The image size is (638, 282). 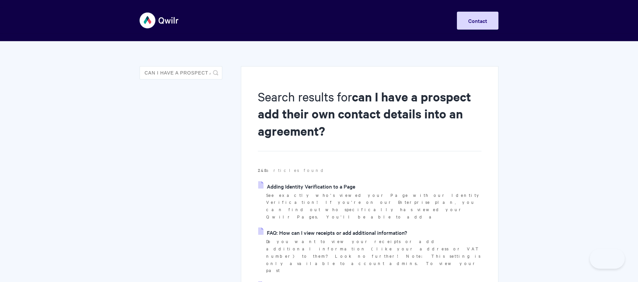 What do you see at coordinates (159, 20) in the screenshot?
I see `img: Qwilr Help Center` at bounding box center [159, 20].